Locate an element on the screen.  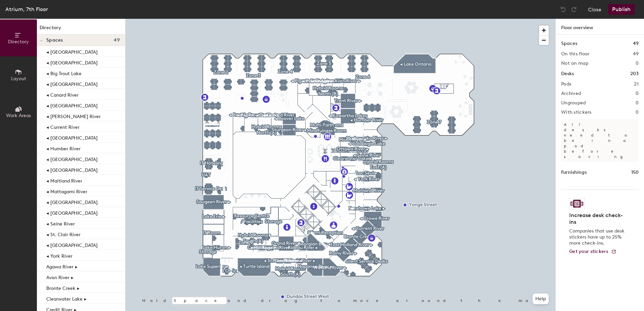
h1: Furnishings is located at coordinates (574, 172).